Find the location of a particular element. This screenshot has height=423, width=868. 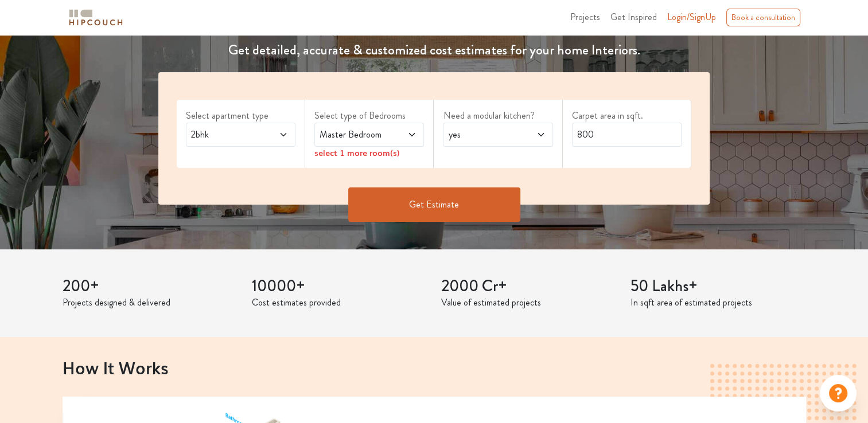

label: Carpet area in sqft. is located at coordinates (627, 116).